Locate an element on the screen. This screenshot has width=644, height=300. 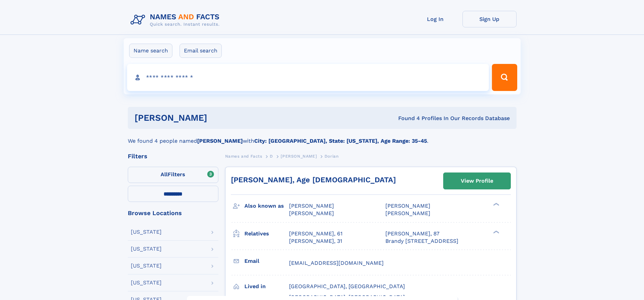
h3: Relatives is located at coordinates (267, 234).